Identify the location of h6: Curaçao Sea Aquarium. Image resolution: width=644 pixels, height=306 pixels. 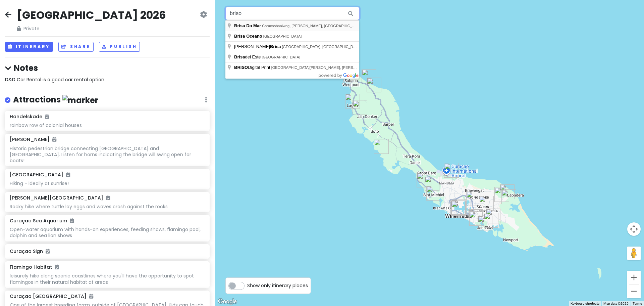
(42, 220).